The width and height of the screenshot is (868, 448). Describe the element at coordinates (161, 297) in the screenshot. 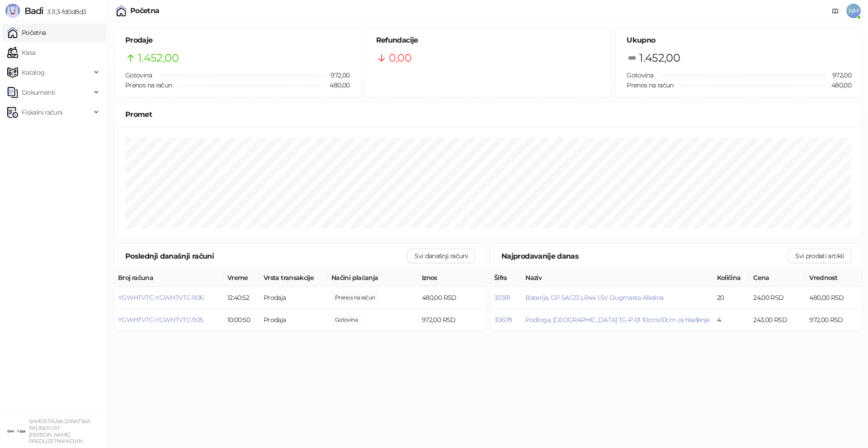

I see `span: YGWHTVTC-YGWHTVTC-906` at that location.